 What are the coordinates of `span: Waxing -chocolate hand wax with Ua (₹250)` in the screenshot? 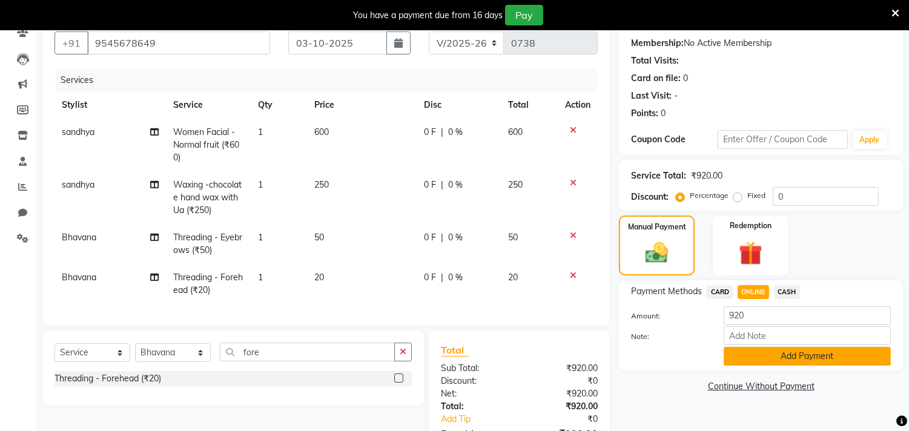 It's located at (207, 197).